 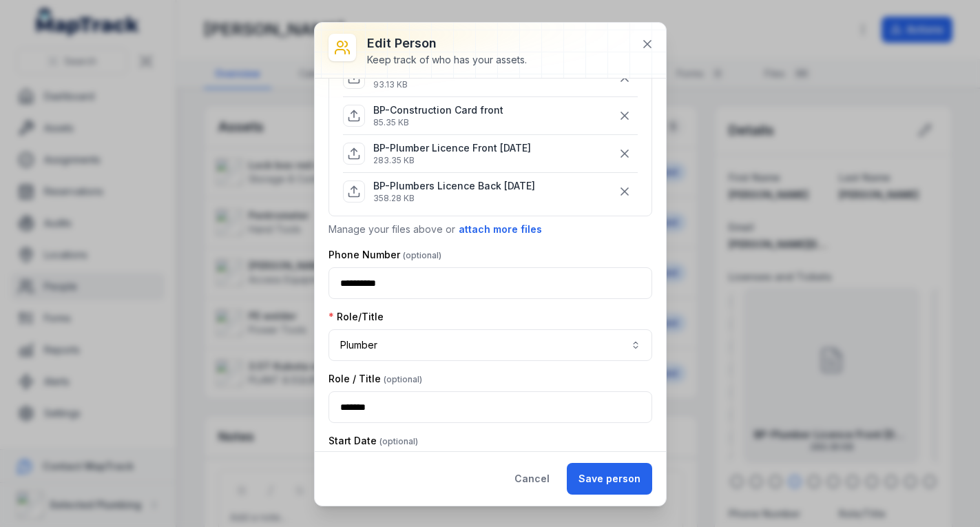 I want to click on p: 283.35 KB, so click(x=452, y=161).